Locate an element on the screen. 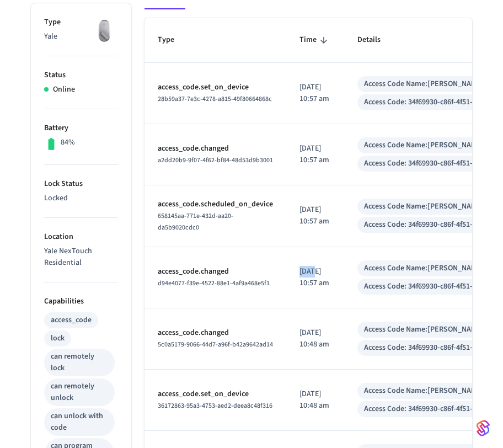  p: Lock Status is located at coordinates (81, 184).